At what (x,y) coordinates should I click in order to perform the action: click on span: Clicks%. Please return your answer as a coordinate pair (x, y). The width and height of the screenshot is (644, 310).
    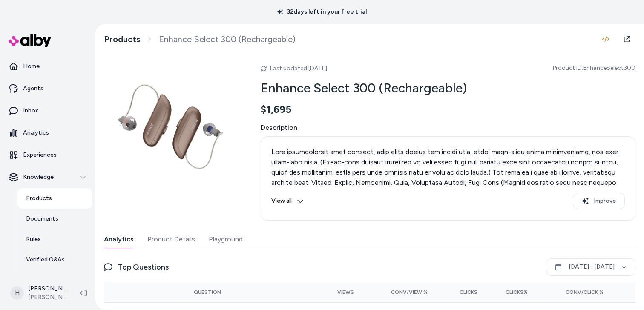
    Looking at the image, I should click on (517, 292).